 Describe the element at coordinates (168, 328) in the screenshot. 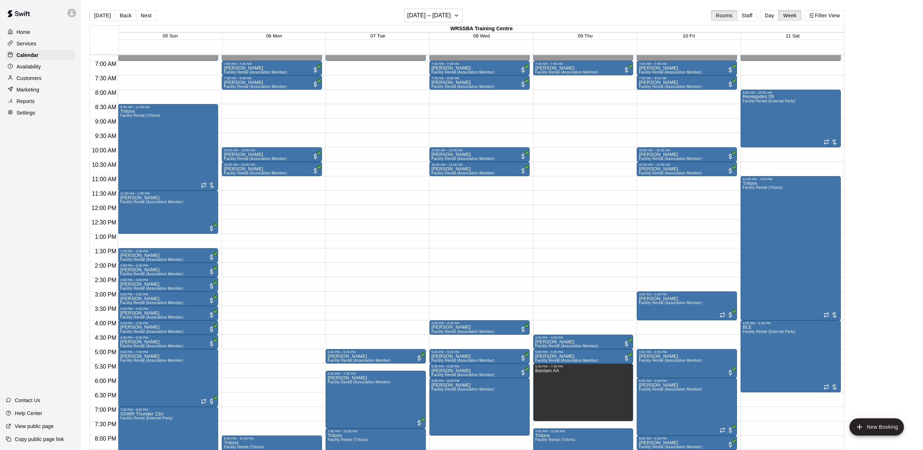

I see `div: 4:00 PM – 4:30 PM: Ryan Bull` at that location.